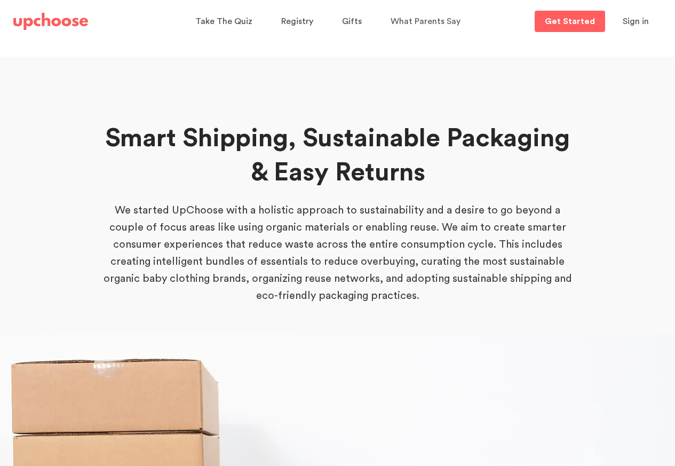  Describe the element at coordinates (299, 21) in the screenshot. I see `a: Registry` at that location.